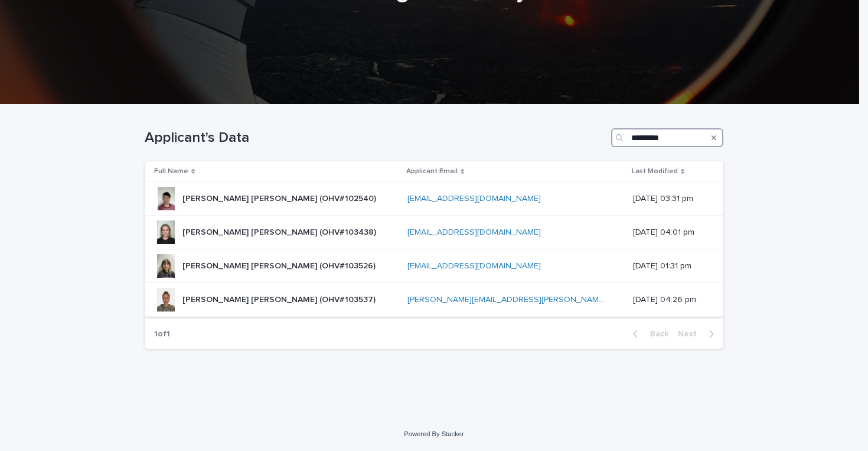  What do you see at coordinates (667, 138) in the screenshot?
I see `div: Search` at bounding box center [667, 138].